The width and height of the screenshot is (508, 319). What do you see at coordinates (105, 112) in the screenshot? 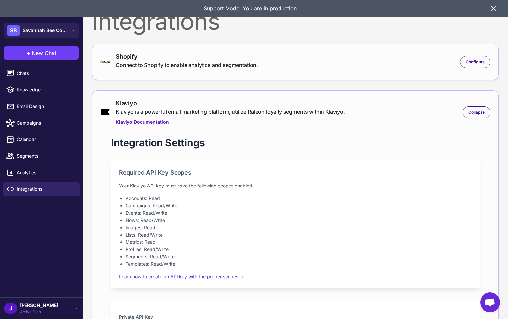
I see `img: klaviyo.png` at bounding box center [105, 112].